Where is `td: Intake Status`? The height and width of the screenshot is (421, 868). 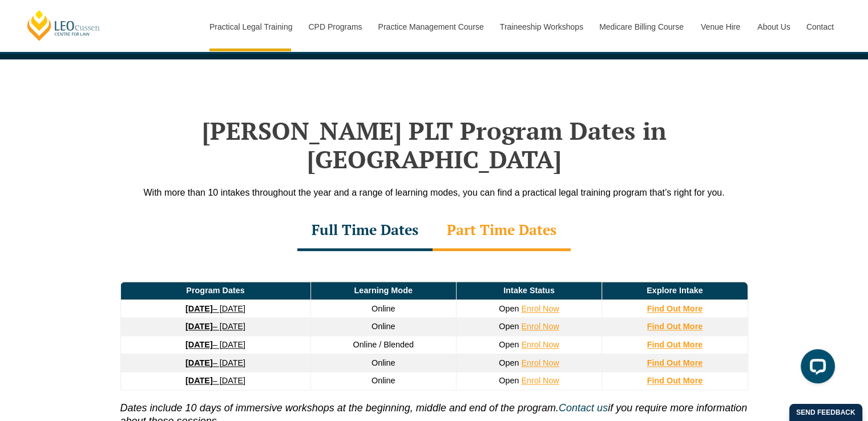 td: Intake Status is located at coordinates (528, 291).